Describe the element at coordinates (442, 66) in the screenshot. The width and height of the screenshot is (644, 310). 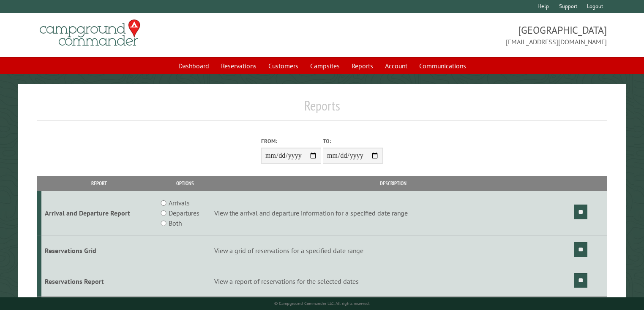
I see `a: Communications` at that location.